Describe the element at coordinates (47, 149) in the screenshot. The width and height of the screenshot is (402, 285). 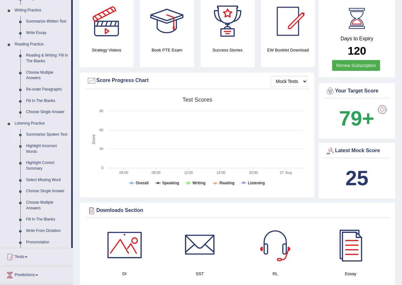
I see `a: Highlight Incorrect Words` at that location.